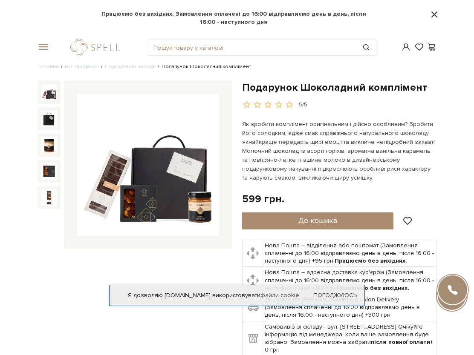 The image size is (474, 355). What do you see at coordinates (279, 295) in the screenshot?
I see `a: файли cookie` at bounding box center [279, 295].